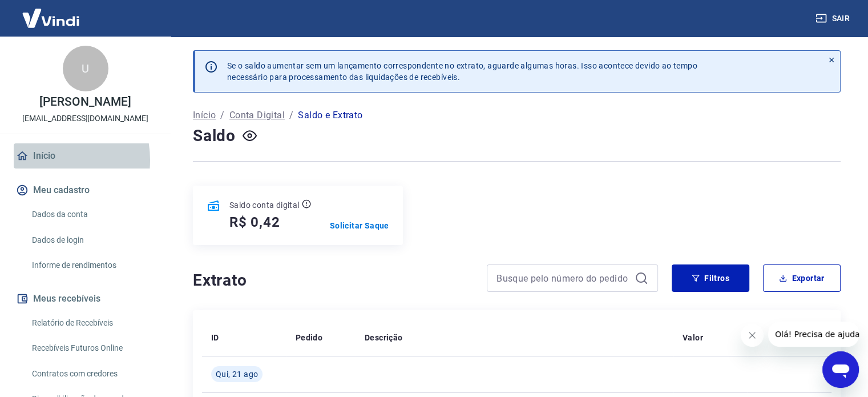 The height and width of the screenshot is (397, 868). Describe the element at coordinates (802, 278) in the screenshot. I see `button: Exportar` at that location.